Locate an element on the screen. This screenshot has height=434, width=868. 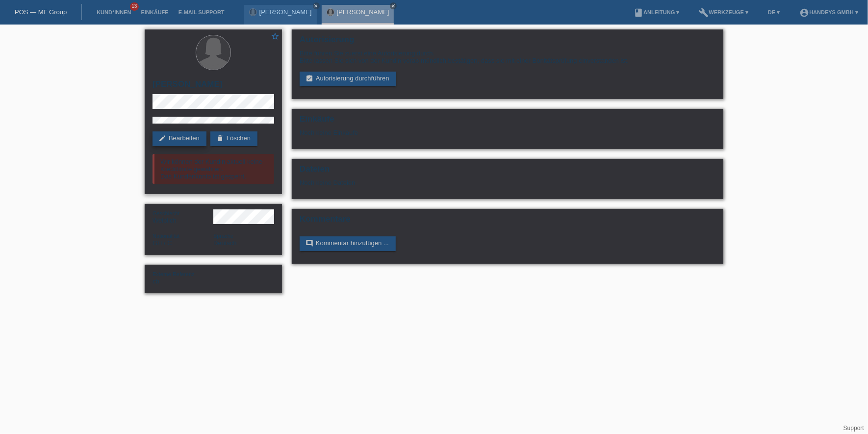
div: Noch keine Einkäufe is located at coordinates (507, 136).